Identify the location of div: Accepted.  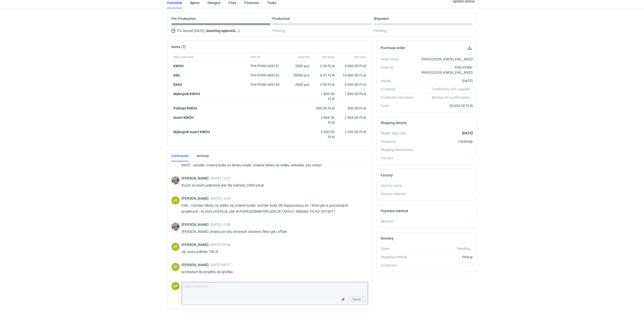
(399, 89).